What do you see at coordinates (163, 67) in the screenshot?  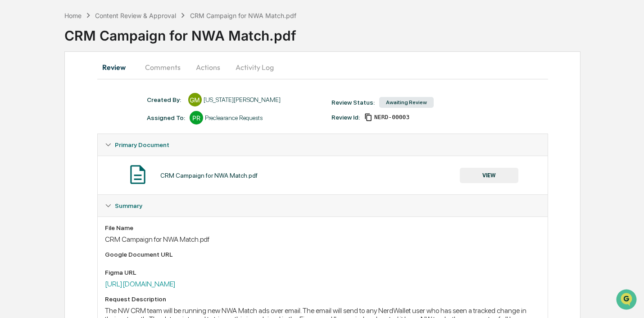 I see `button: Comments` at bounding box center [163, 67].